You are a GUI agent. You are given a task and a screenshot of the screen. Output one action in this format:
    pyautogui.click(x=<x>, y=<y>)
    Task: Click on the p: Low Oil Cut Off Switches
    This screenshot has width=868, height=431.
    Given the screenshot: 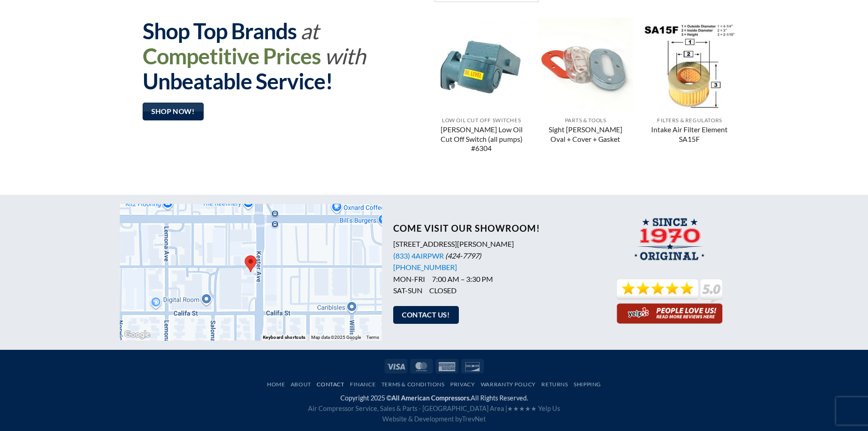 What is the action you would take?
    pyautogui.click(x=481, y=120)
    